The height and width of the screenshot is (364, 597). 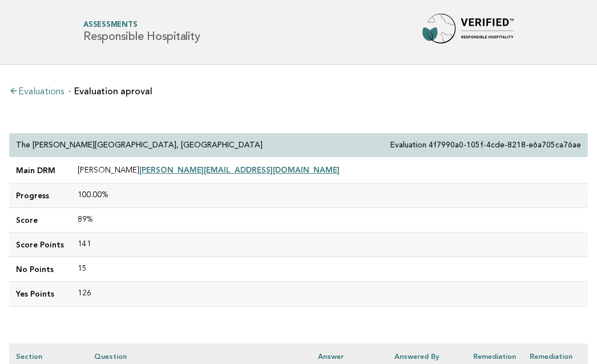 I want to click on td: Score, so click(x=40, y=220).